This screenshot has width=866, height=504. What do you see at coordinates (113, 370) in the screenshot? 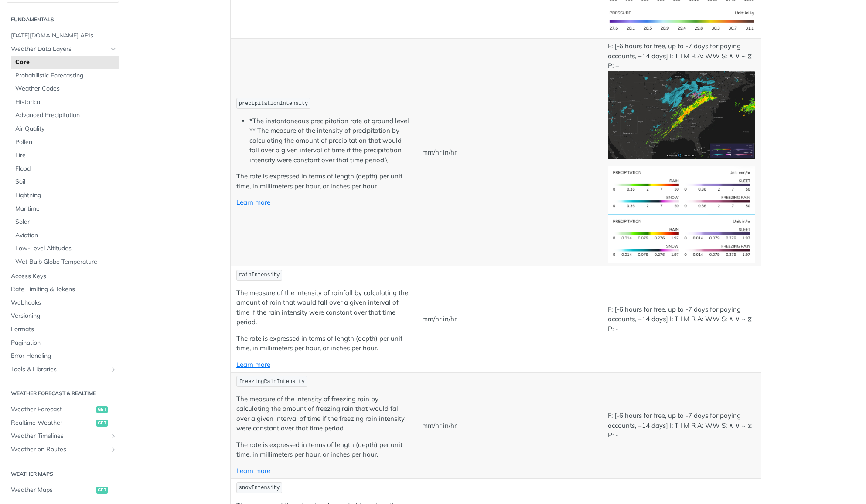
I see `button: Show subpages for Tools & Libraries` at bounding box center [113, 370].